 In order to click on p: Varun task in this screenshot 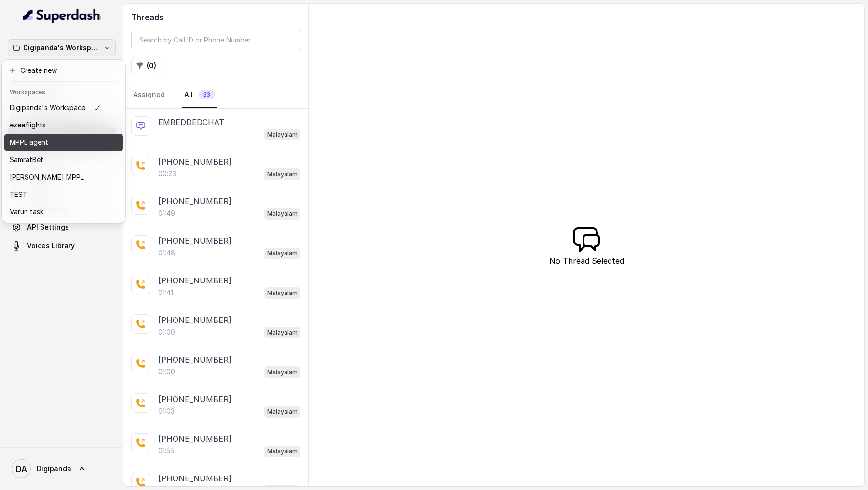, I will do `click(26, 212)`.